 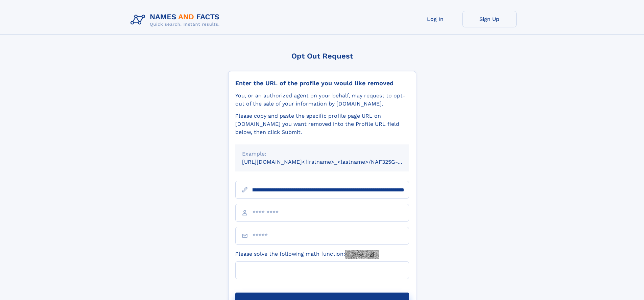 What do you see at coordinates (322, 154) in the screenshot?
I see `div: Example:` at bounding box center [322, 154].